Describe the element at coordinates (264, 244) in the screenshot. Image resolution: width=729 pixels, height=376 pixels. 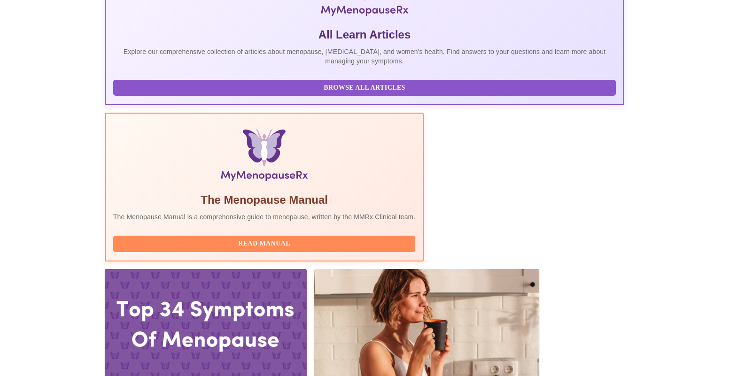
I see `span: Read Manual` at that location.